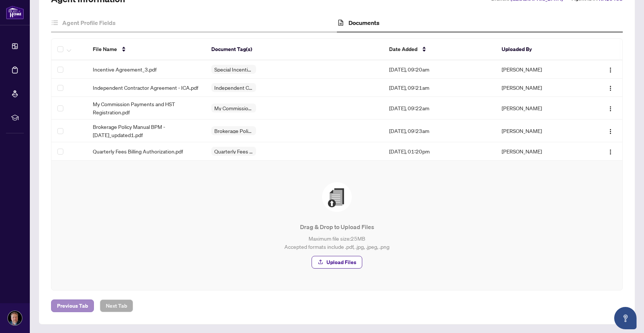  Describe the element at coordinates (145, 87) in the screenshot. I see `span: Independent Contractor Agreement - ICA.pdf` at that location.